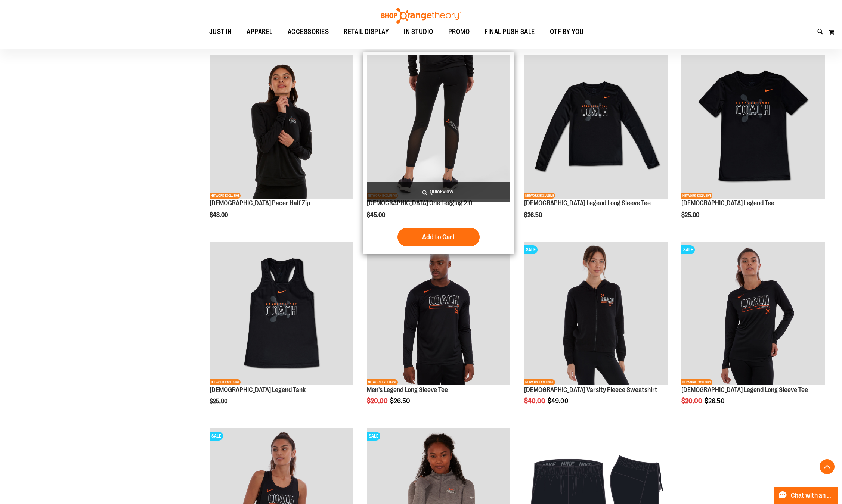  Describe the element at coordinates (439, 237) in the screenshot. I see `button: Add to Cart` at that location.